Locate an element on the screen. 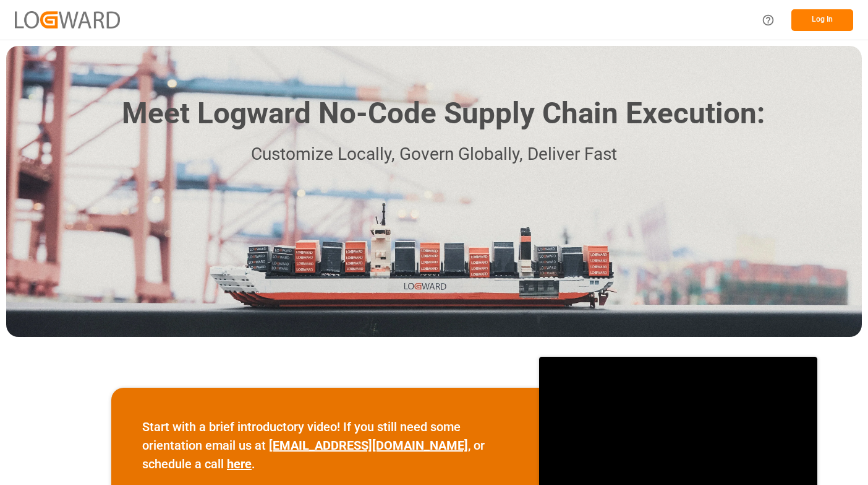  a: here is located at coordinates (239, 463).